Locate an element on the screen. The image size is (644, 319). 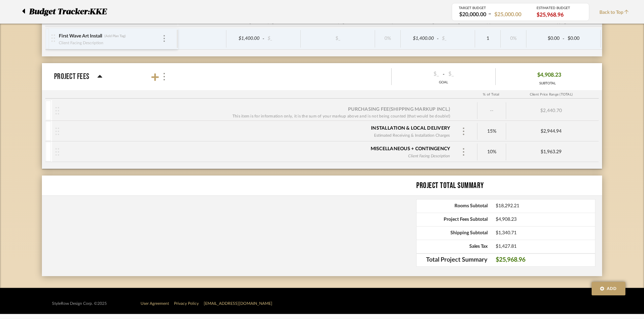
div: 10% is located at coordinates (492, 152).